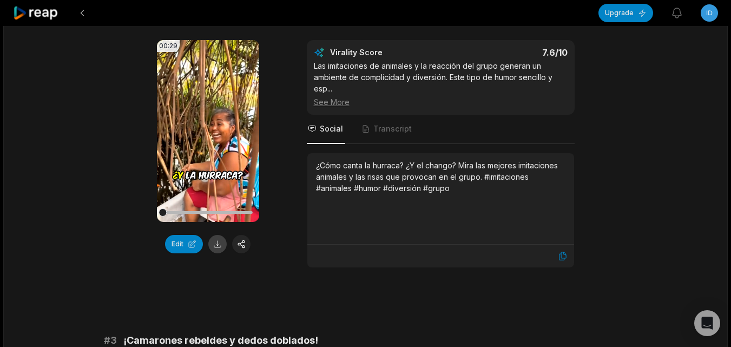  What do you see at coordinates (331, 129) in the screenshot?
I see `span: Social` at bounding box center [331, 129].